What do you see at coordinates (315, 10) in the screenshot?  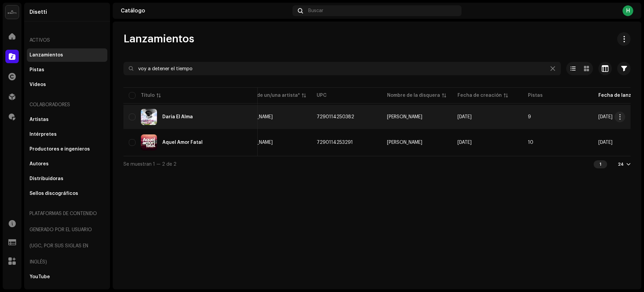 I see `span: Buscar` at bounding box center [315, 10].